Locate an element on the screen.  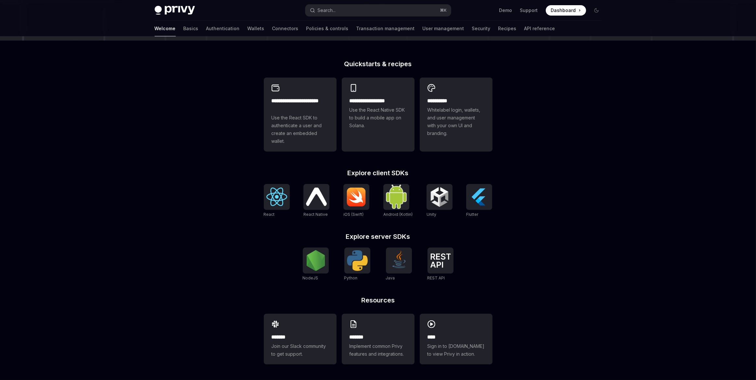
a: React NativeReact Native is located at coordinates (316, 201).